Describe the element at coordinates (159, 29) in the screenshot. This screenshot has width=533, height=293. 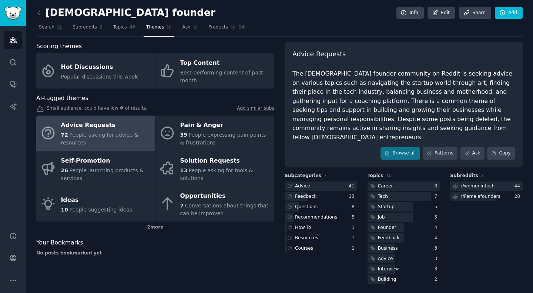
I see `a: Themes` at that location.